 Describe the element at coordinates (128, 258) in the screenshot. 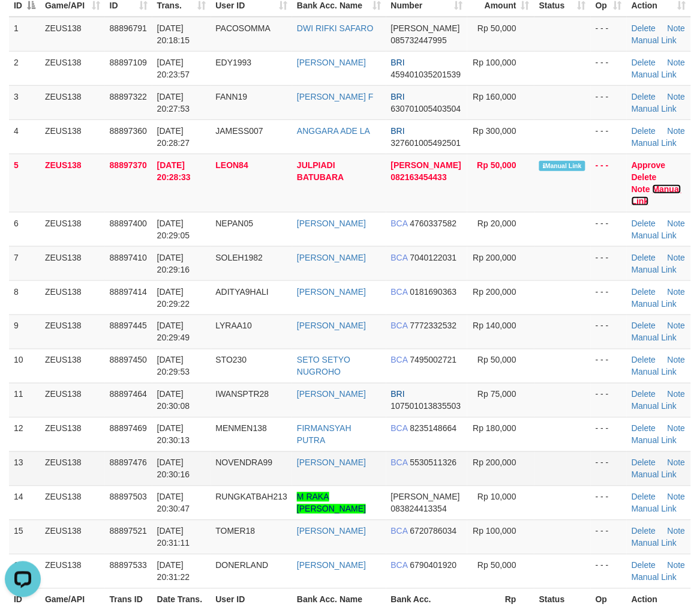

I see `span: 88897410` at that location.